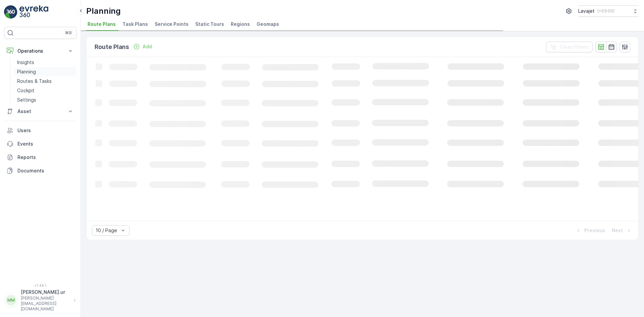  Describe the element at coordinates (574, 47) in the screenshot. I see `p: Clear Filters` at that location.